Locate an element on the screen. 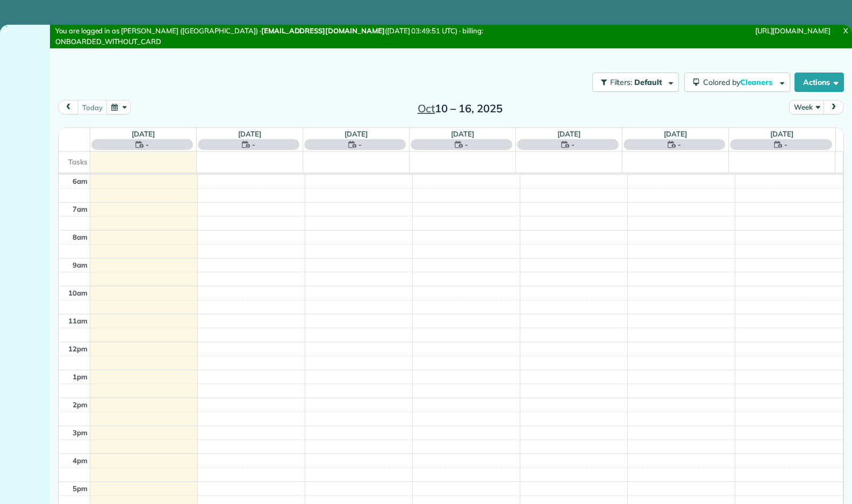 The width and height of the screenshot is (852, 504). a: X is located at coordinates (846, 31).